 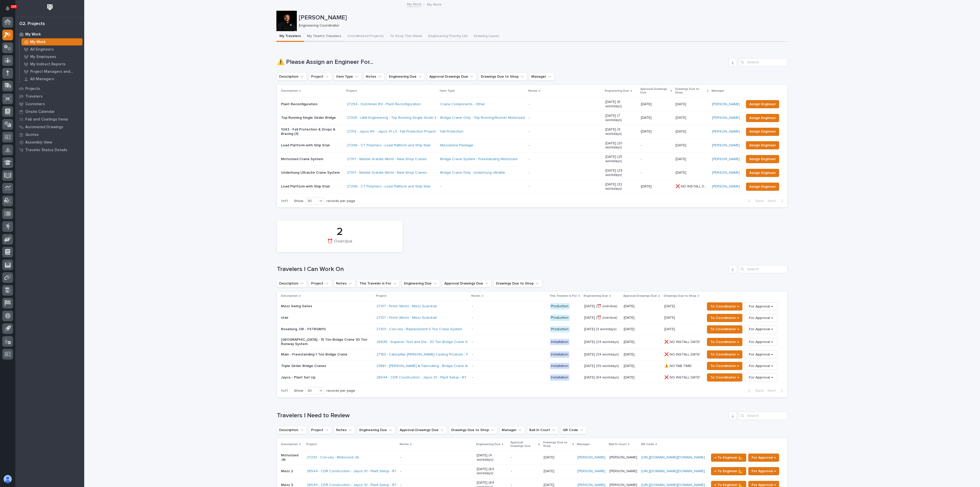 What do you see at coordinates (52, 56) in the screenshot?
I see `a: My Employees` at bounding box center [52, 56].